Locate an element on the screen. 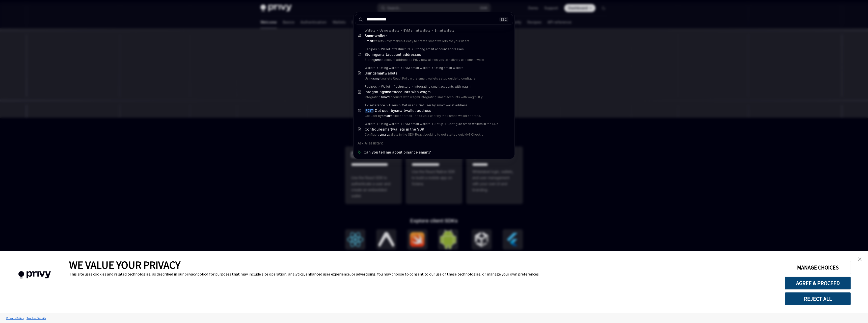 This screenshot has height=323, width=868. a: close banner is located at coordinates (860, 259).